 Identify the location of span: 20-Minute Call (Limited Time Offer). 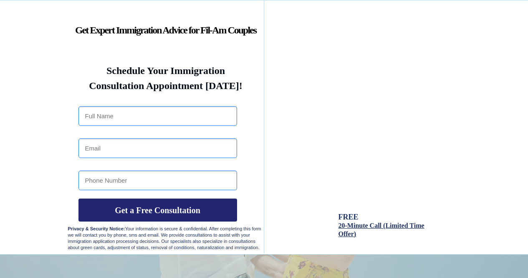
(382, 229).